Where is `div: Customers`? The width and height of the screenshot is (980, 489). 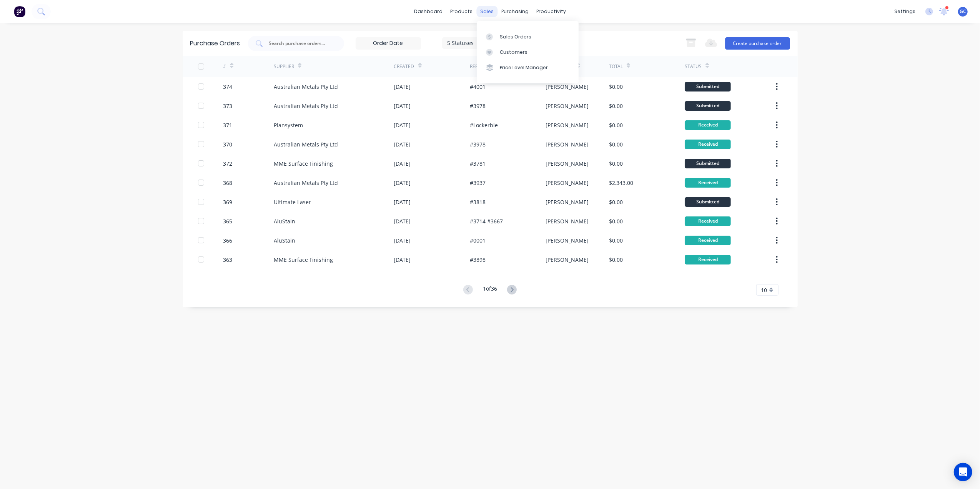 div: Customers is located at coordinates (514, 52).